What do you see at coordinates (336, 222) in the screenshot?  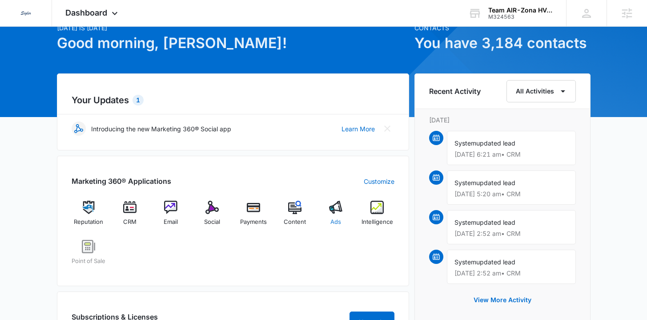 I see `span: Ads` at bounding box center [336, 222].